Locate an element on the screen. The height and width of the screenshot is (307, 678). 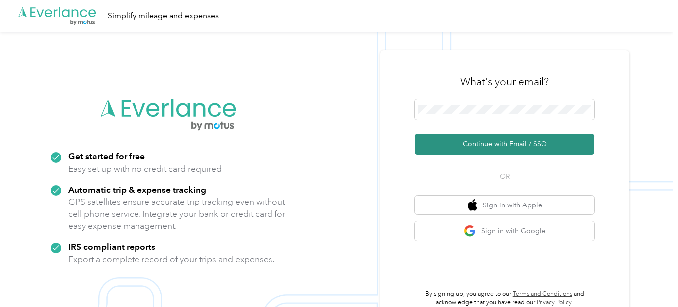
p: By signing up, you agree to our and acknowledge that you have read our . is located at coordinates (504, 298).